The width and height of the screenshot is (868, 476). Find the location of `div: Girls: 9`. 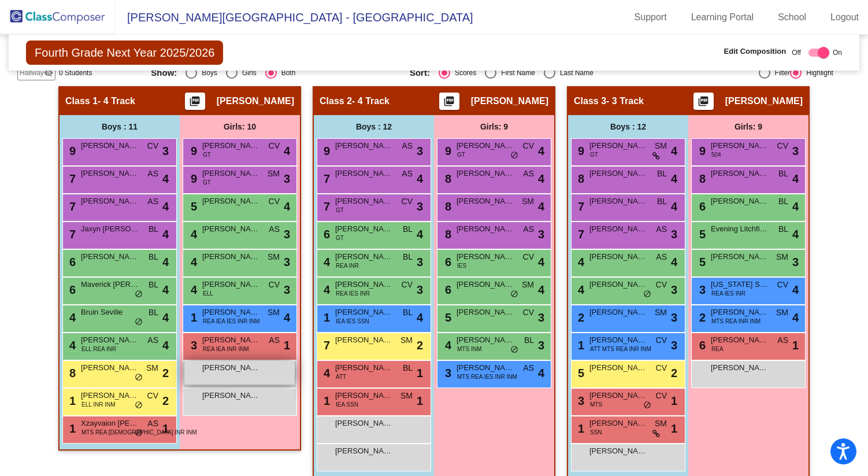

div: Girls: 9 is located at coordinates (748, 127).